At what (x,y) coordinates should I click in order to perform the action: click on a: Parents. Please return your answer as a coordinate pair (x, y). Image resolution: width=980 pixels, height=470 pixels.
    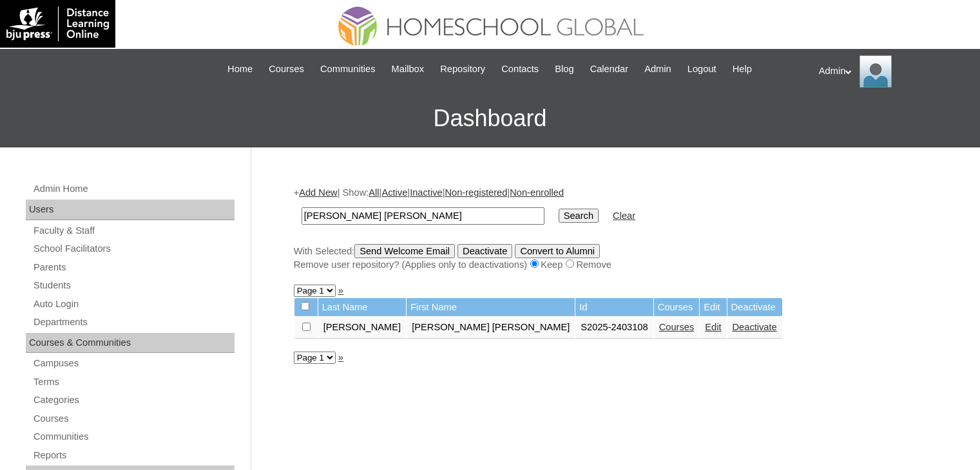
    Looking at the image, I should click on (134, 268).